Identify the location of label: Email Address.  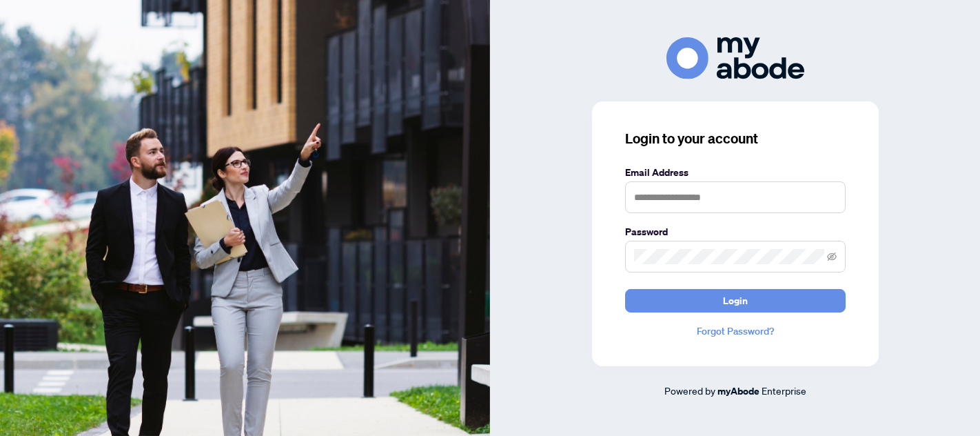
(735, 173).